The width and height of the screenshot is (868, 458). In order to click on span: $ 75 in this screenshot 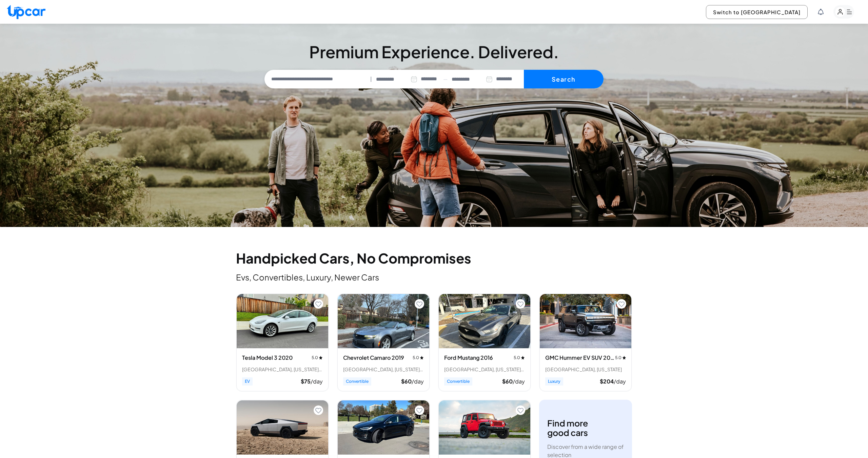, I will do `click(306, 381)`.